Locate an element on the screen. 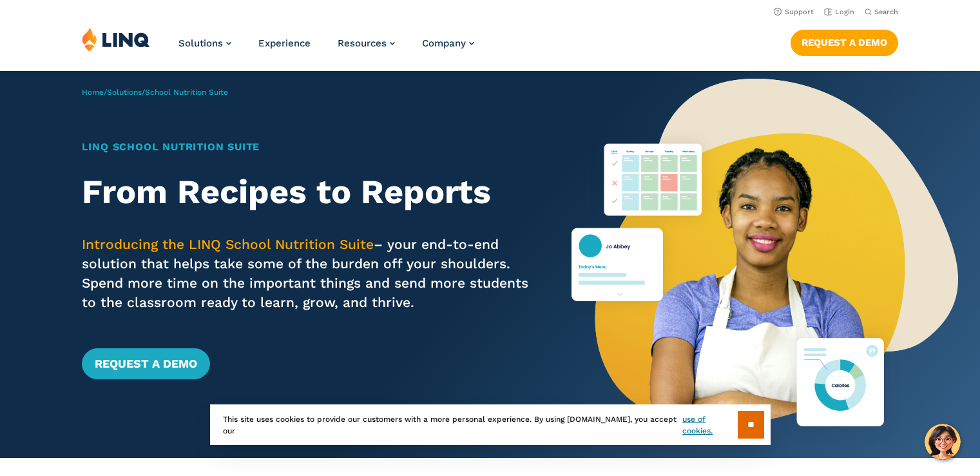  span: Introducing the LINQ School Nutrition Suite is located at coordinates (227, 243).